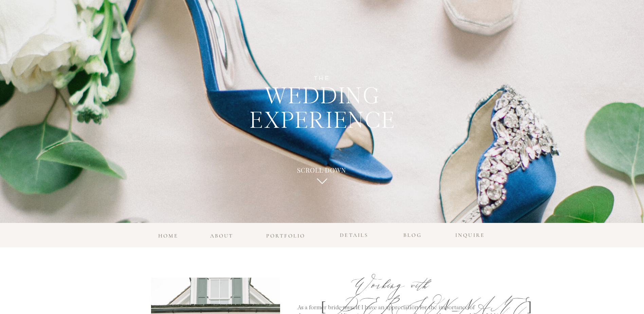 Image resolution: width=644 pixels, height=314 pixels. I want to click on h1: the, so click(322, 77).